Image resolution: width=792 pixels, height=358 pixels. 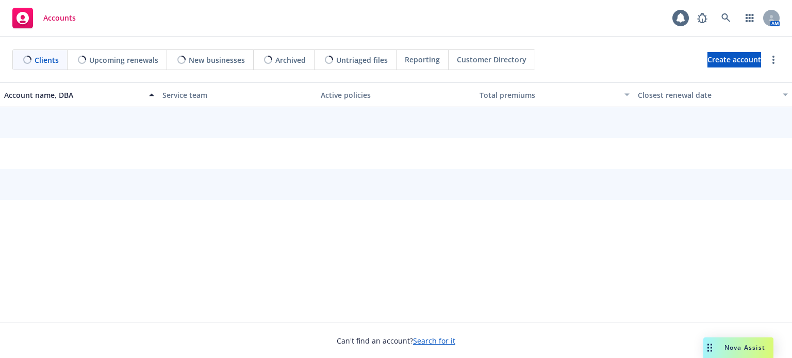 I want to click on a: Create account, so click(x=734, y=60).